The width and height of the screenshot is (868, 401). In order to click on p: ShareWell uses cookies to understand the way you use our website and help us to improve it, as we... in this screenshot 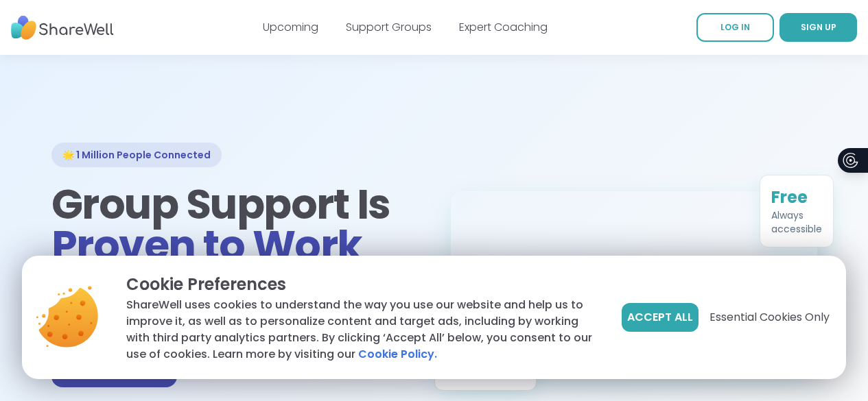, I will do `click(363, 330)`.